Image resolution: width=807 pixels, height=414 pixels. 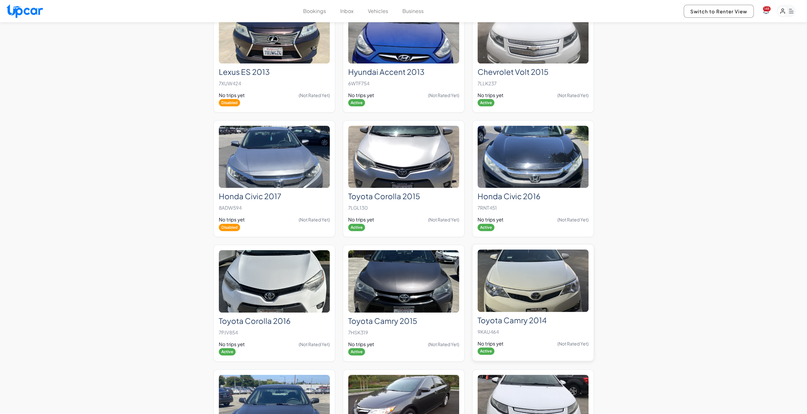 What do you see at coordinates (533, 32) in the screenshot?
I see `img: Chevrolet Volt 2015` at bounding box center [533, 32].